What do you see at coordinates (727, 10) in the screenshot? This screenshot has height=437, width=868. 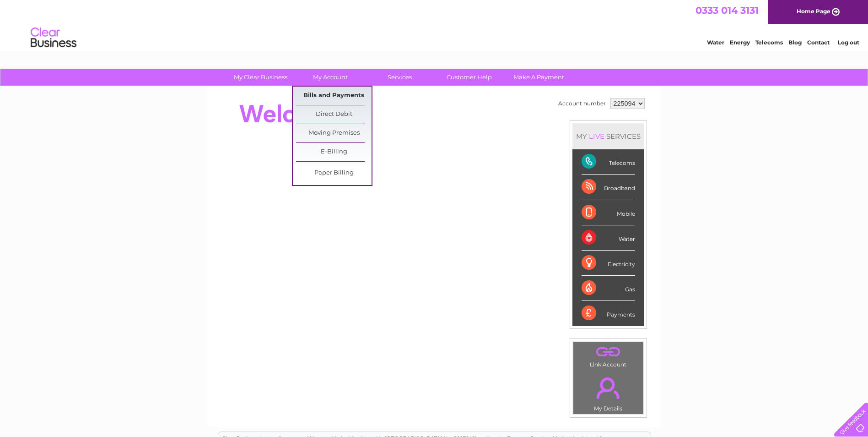 I see `span: 0333 014 3131` at bounding box center [727, 10].